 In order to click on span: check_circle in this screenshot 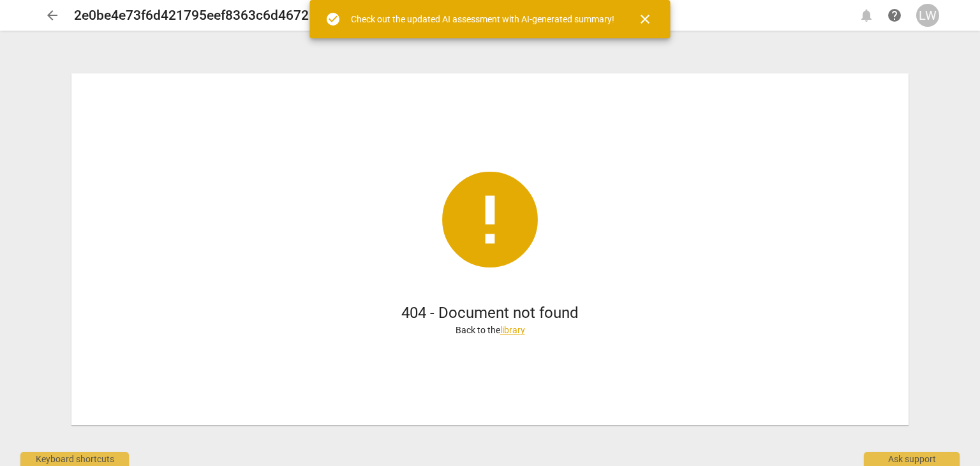, I will do `click(333, 19)`.